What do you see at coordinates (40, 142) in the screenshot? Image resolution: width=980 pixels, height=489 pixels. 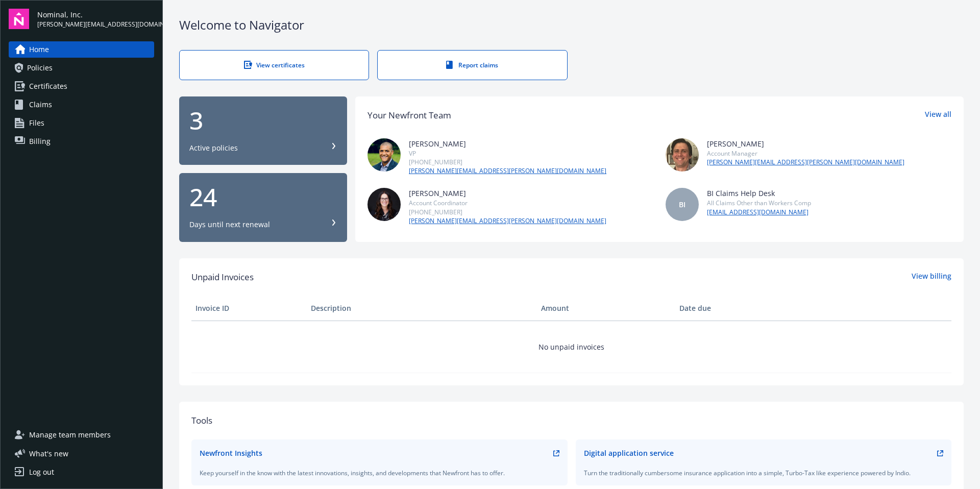 I see `span: Billing` at bounding box center [40, 142].